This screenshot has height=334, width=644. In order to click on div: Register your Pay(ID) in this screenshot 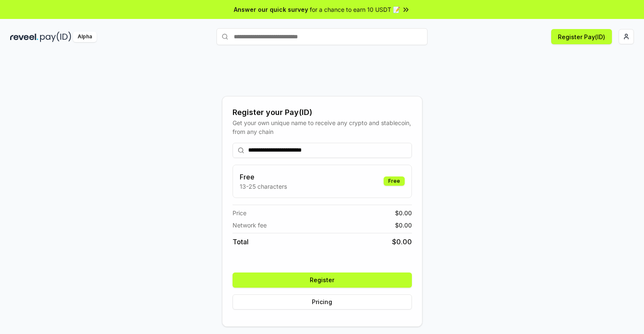, I will do `click(322, 112)`.